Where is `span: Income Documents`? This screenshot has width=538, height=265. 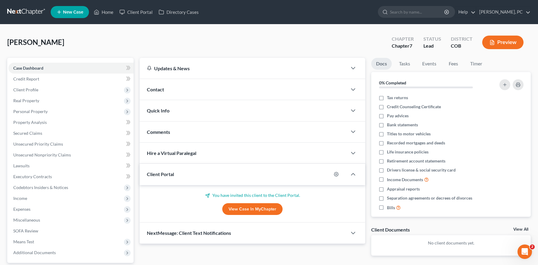
span: Income Documents is located at coordinates (405, 180).